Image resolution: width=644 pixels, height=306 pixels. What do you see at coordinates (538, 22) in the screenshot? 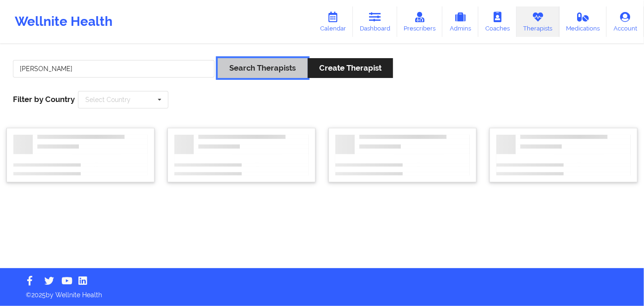
I see `a: Therapists` at bounding box center [538, 22].